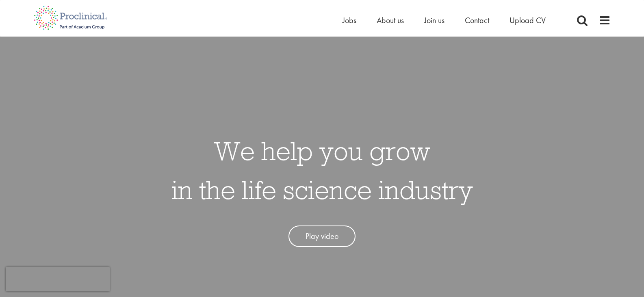 Image resolution: width=644 pixels, height=297 pixels. What do you see at coordinates (322, 170) in the screenshot?
I see `h1: We help you grow in the life science industry` at bounding box center [322, 170].